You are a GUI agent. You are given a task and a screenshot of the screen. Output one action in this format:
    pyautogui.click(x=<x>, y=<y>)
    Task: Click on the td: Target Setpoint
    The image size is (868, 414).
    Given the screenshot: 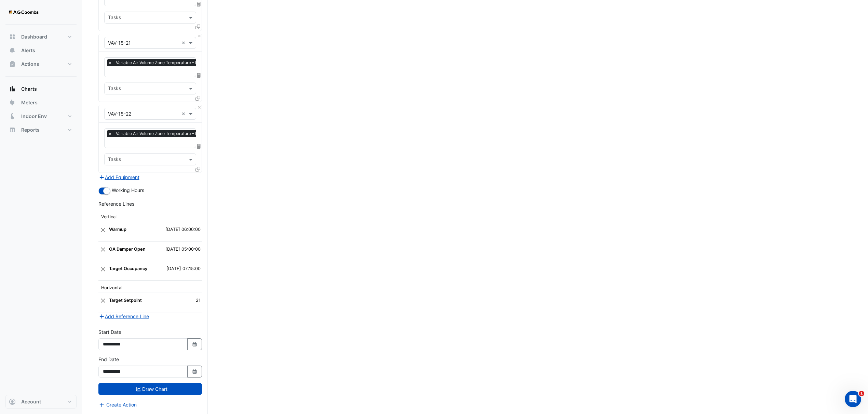 What is the action you would take?
    pyautogui.click(x=146, y=303)
    